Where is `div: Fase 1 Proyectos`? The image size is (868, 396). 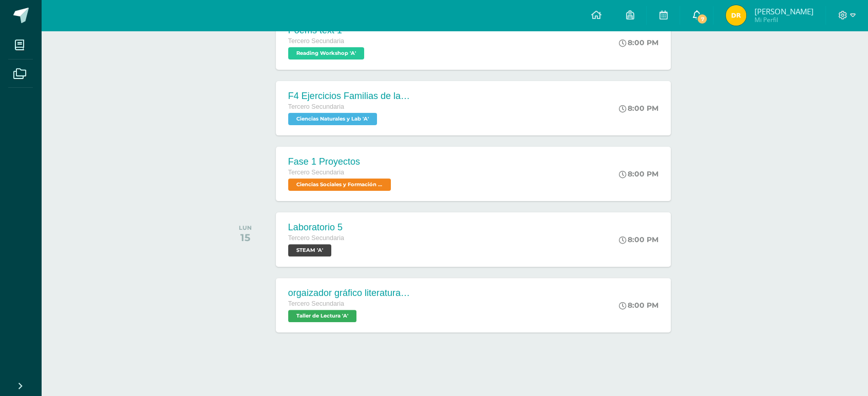
div: Fase 1 Proyectos is located at coordinates (341, 162).